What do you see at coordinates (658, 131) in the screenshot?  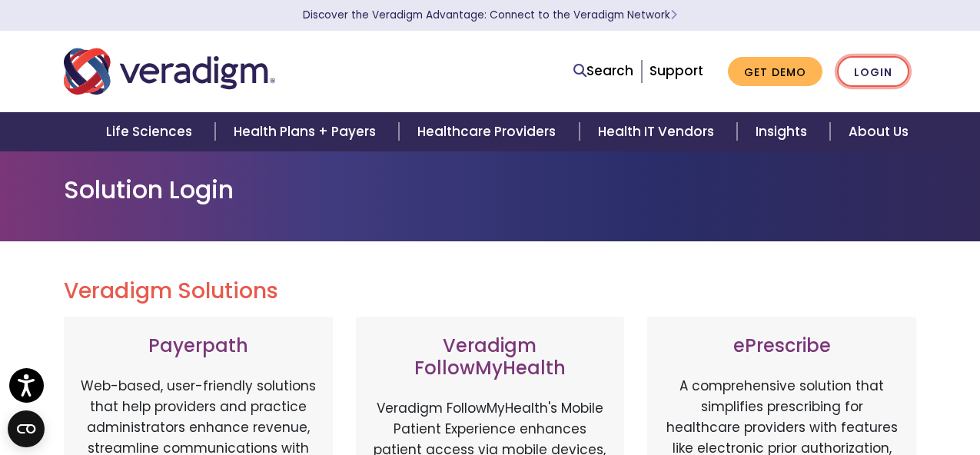 I see `a: Health IT Vendors` at bounding box center [658, 131].